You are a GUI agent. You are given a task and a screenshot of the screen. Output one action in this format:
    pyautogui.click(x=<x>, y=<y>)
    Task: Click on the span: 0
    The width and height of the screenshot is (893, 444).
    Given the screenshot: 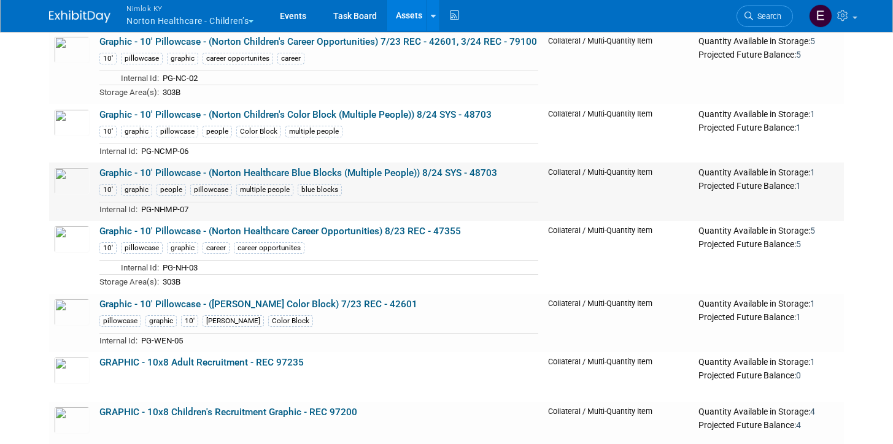 What is the action you would take?
    pyautogui.click(x=798, y=376)
    